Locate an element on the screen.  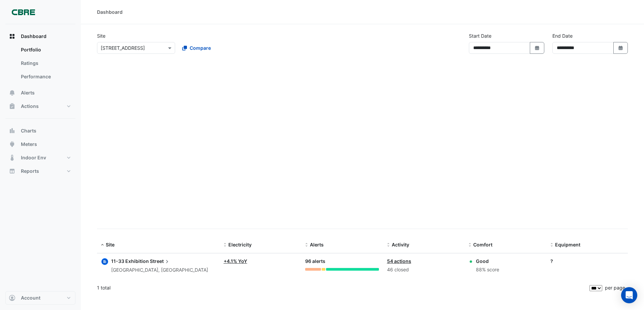
button: Reports is located at coordinates (40, 171).